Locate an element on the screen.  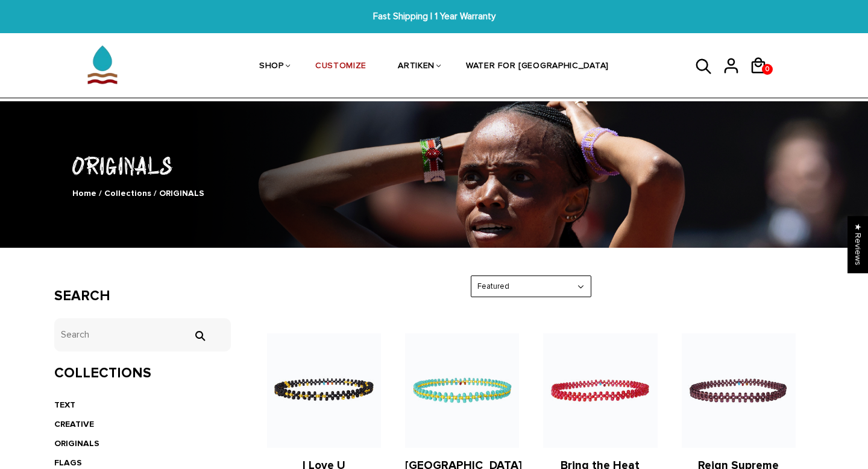
a: CREATIVE is located at coordinates (74, 423).